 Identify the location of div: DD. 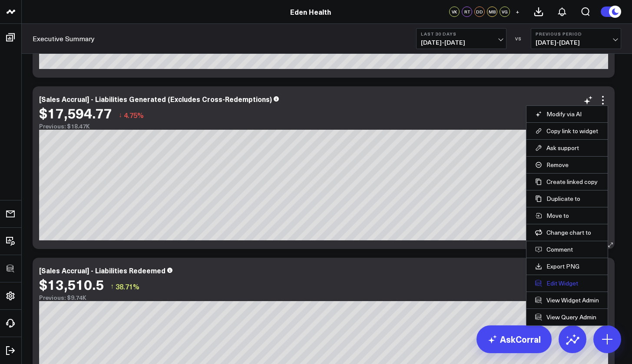
(480, 11).